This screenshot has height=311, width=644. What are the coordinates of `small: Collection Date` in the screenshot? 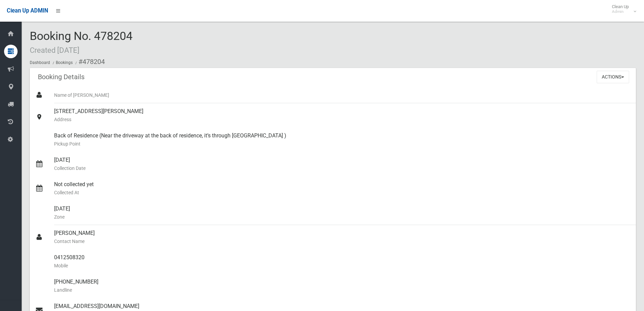 It's located at (342, 168).